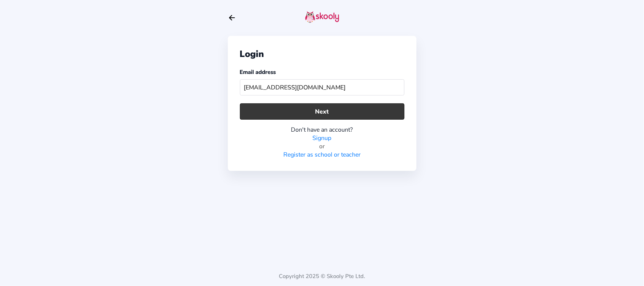 The height and width of the screenshot is (286, 644). What do you see at coordinates (322, 130) in the screenshot?
I see `div: Don't have an account?` at bounding box center [322, 130].